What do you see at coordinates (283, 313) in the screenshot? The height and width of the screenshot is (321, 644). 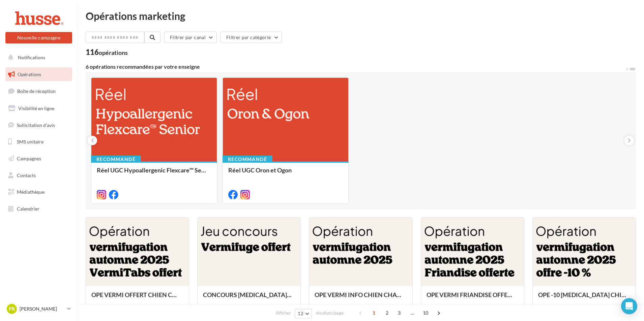 I see `span: Afficher` at bounding box center [283, 313].